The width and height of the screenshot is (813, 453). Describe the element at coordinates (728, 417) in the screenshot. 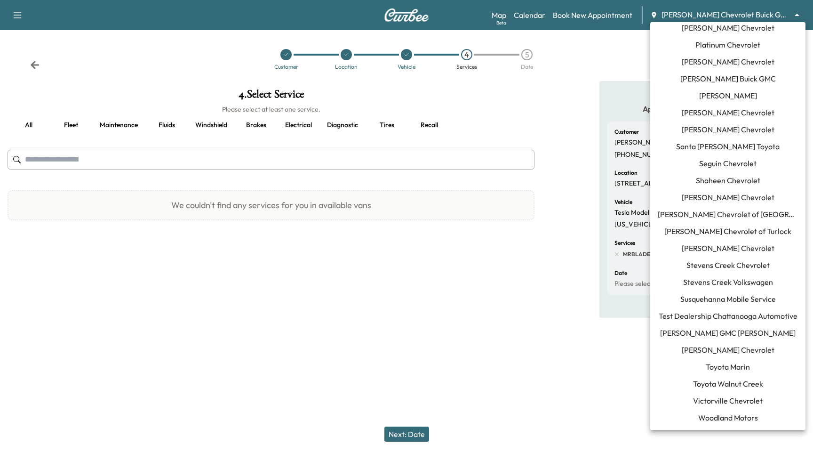

I see `span: Woodland Motors` at that location.